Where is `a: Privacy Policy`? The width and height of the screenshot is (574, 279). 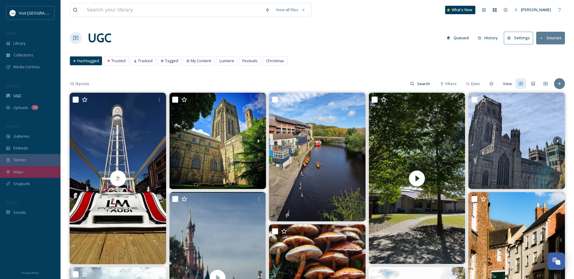
a: Privacy Policy is located at coordinates (30, 273).